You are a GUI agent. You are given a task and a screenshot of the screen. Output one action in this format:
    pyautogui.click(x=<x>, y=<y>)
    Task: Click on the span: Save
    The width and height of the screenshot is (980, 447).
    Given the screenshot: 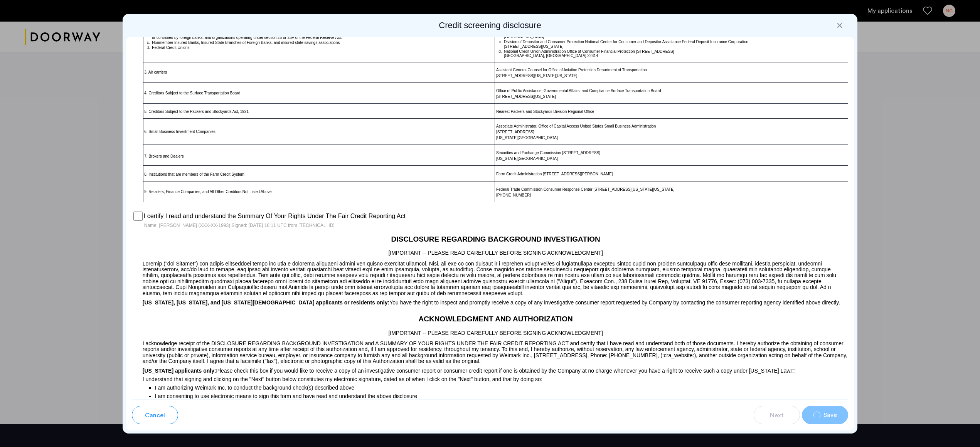 What is the action you would take?
    pyautogui.click(x=830, y=415)
    